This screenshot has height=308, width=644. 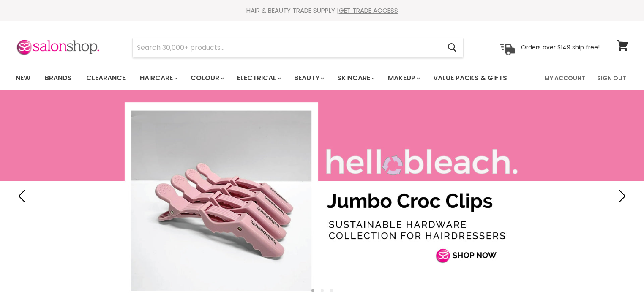 I want to click on a: My Account, so click(x=565, y=78).